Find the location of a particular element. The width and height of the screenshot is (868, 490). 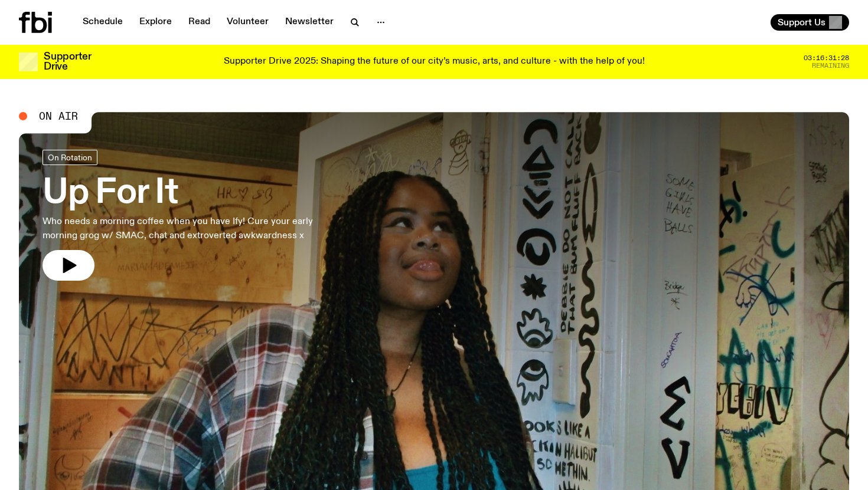

span: On Rotation is located at coordinates (69, 156).